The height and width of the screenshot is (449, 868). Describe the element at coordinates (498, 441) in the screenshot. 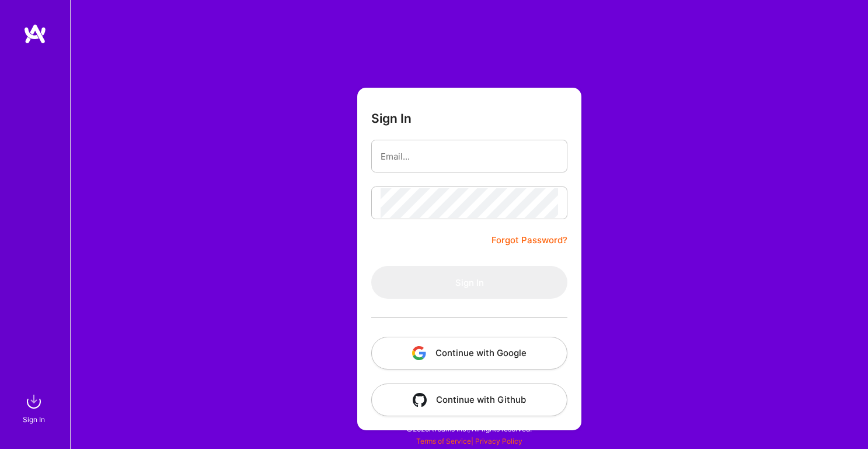

I see `a: Privacy Policy` at that location.